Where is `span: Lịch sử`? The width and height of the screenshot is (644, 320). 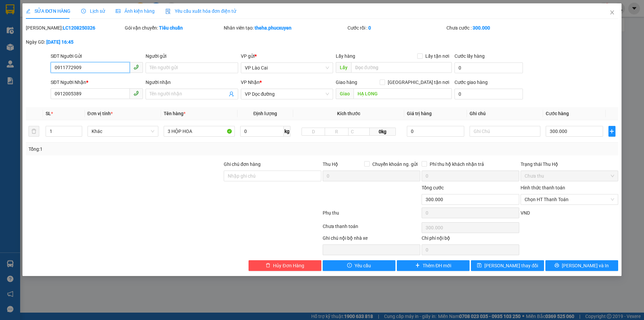
span: Lịch sử is located at coordinates (93, 11).